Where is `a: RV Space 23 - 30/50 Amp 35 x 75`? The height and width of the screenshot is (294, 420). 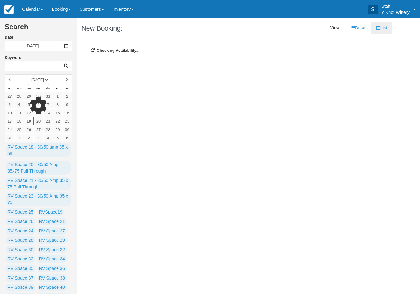 a: RV Space 23 - 30/50 Amp 35 x 75 is located at coordinates (38, 199).